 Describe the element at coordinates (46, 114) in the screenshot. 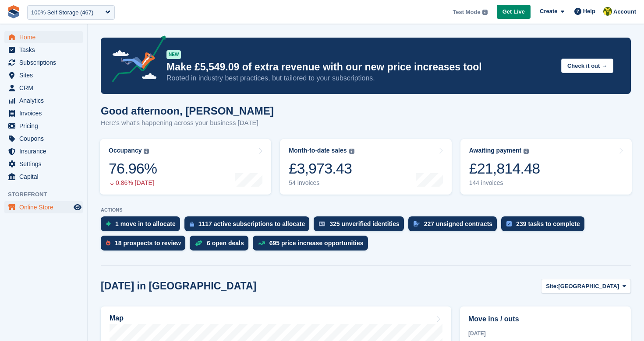

I see `span: Invoices` at that location.